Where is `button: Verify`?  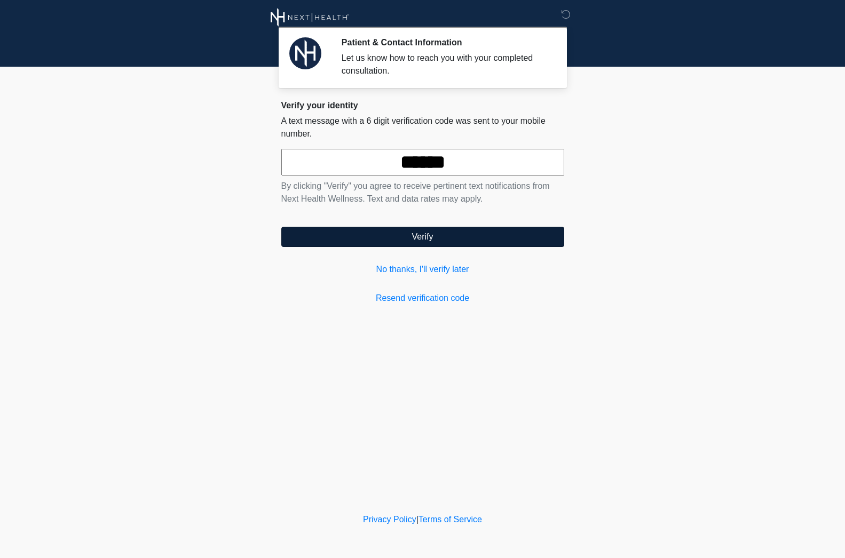
button: Verify is located at coordinates (423, 237).